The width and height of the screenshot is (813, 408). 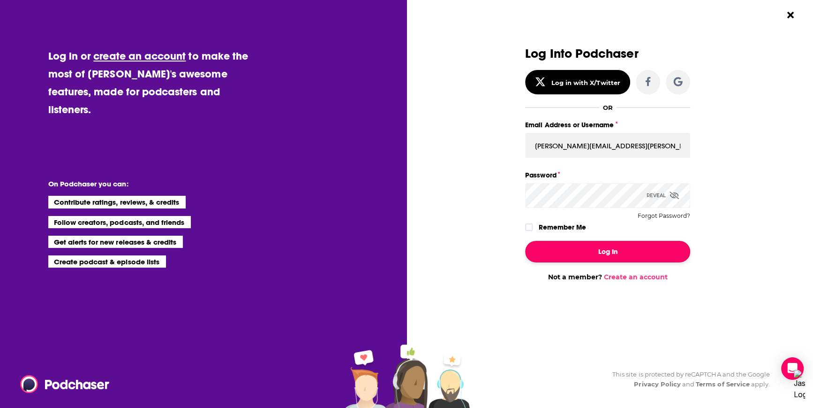 I want to click on li: Contribute ratings, reviews, & credits, so click(x=117, y=202).